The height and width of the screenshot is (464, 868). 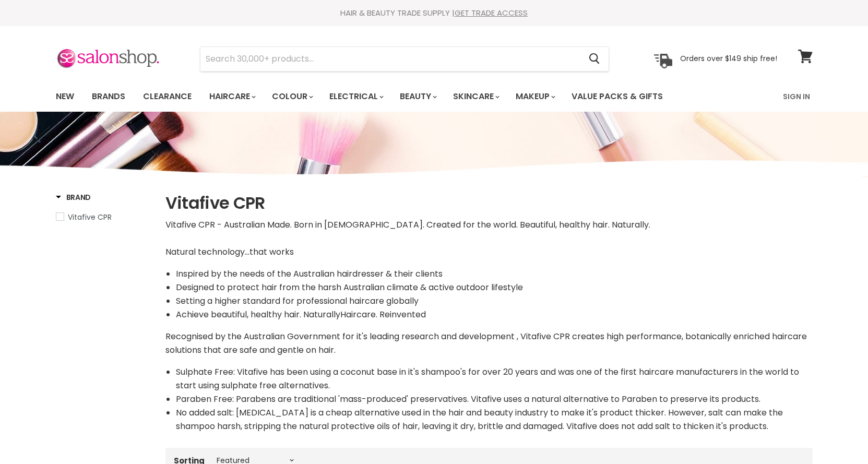 What do you see at coordinates (73, 197) in the screenshot?
I see `h3: Brand` at bounding box center [73, 197].